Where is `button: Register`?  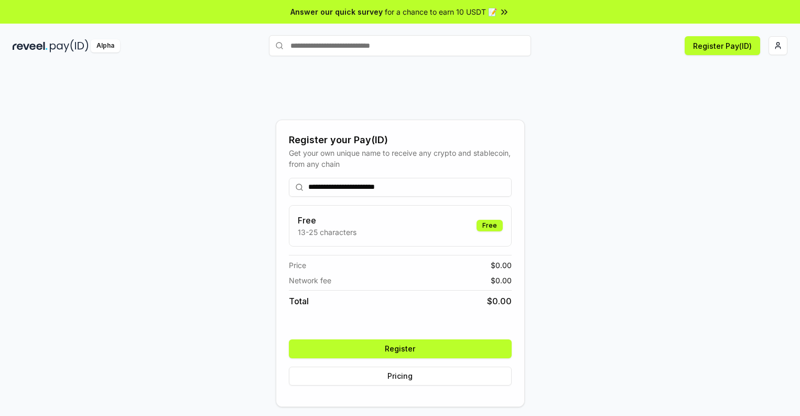 button: Register is located at coordinates (400, 349).